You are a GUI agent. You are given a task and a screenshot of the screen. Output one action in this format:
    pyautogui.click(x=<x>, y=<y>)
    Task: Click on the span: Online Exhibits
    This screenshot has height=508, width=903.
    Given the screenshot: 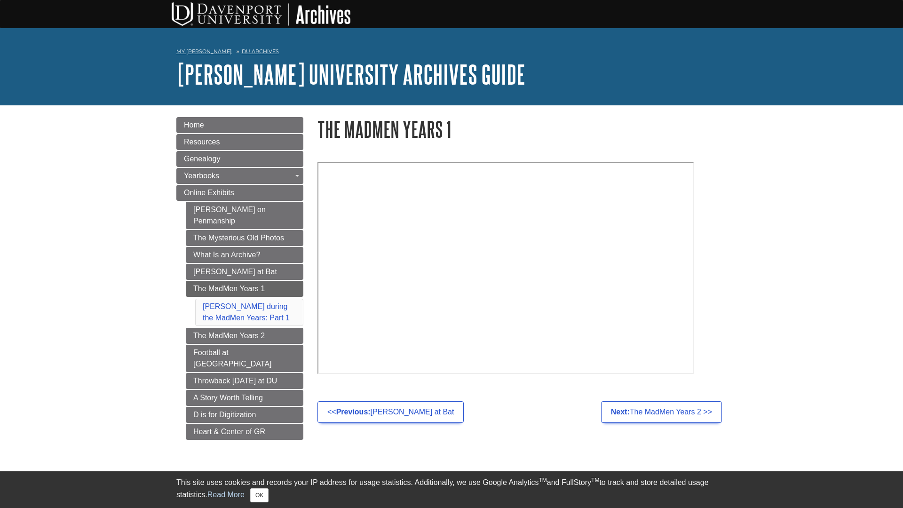 What is the action you would take?
    pyautogui.click(x=209, y=192)
    